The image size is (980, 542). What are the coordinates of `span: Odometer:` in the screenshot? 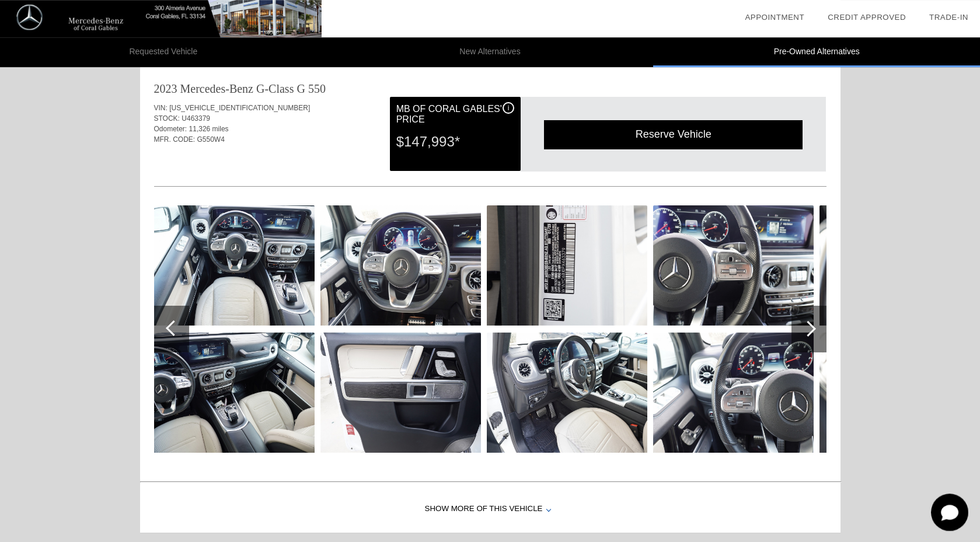 It's located at (171, 129).